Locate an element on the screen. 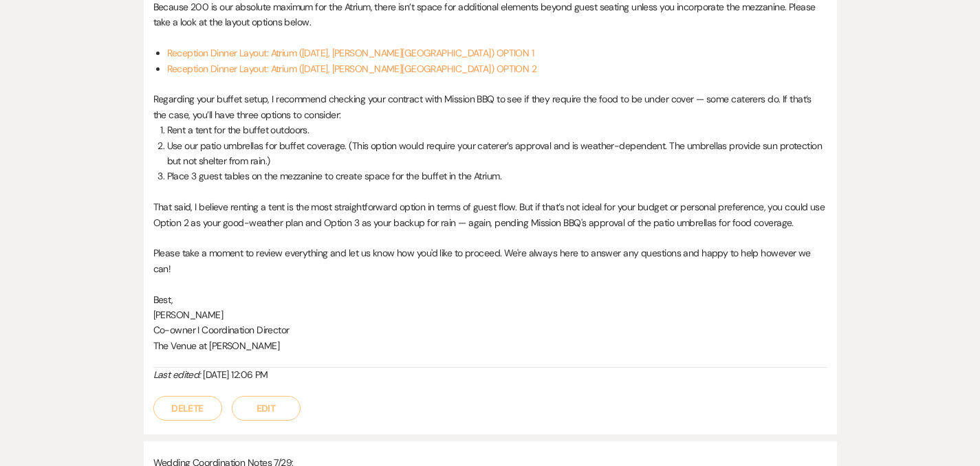  p: Regarding your buffet setup, I recommend checking your contract with Mission BBQ to see if they r... is located at coordinates (490, 106).